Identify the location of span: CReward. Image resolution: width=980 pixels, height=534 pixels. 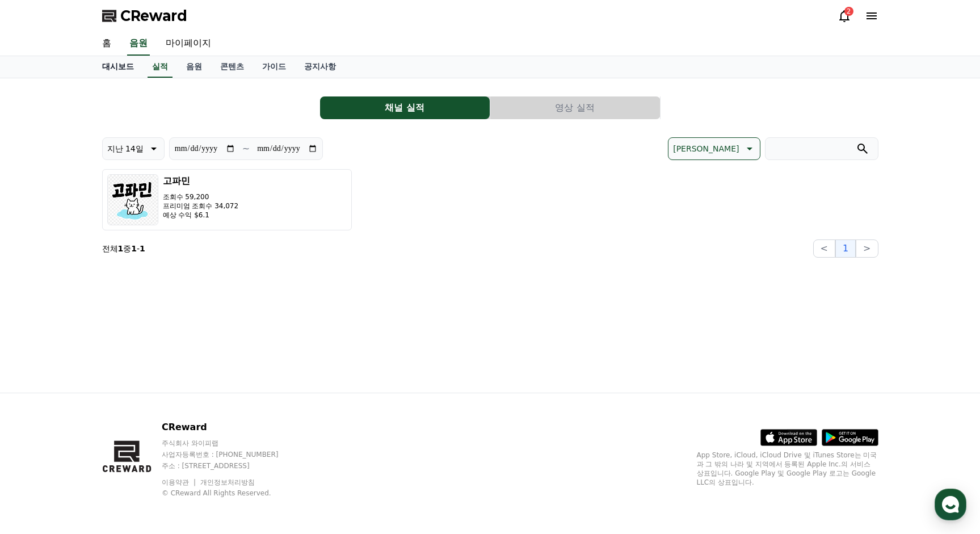
(154, 16).